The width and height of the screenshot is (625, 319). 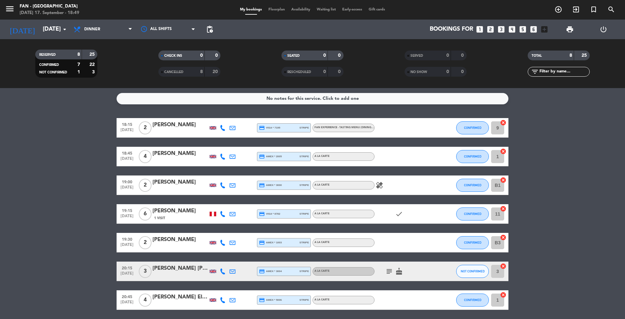 What do you see at coordinates (270, 185) in the screenshot?
I see `span: amex * 3000` at bounding box center [270, 185].